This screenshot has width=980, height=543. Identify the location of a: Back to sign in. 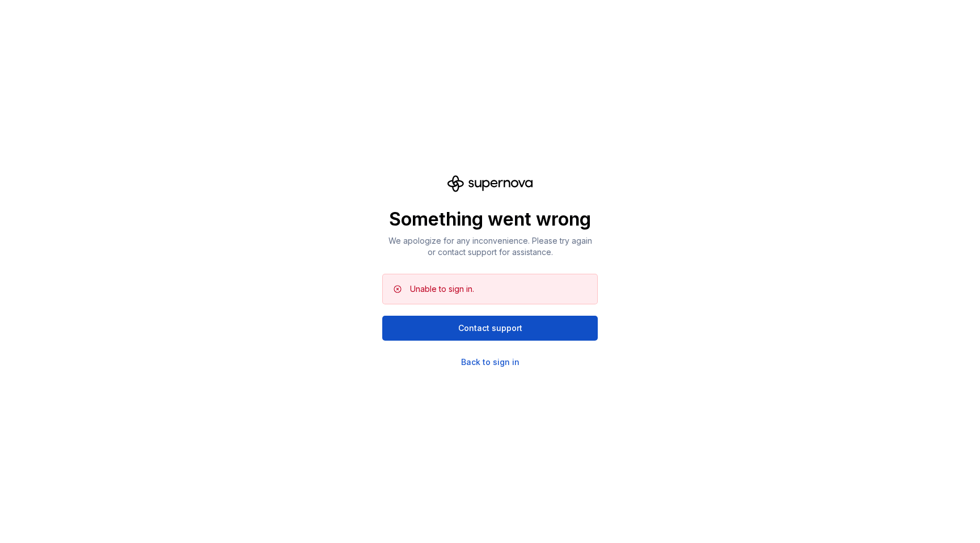
(490, 362).